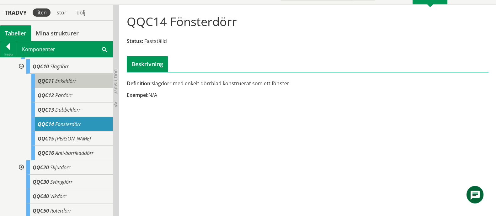 The image size is (496, 216). I want to click on span: QQC50, so click(41, 211).